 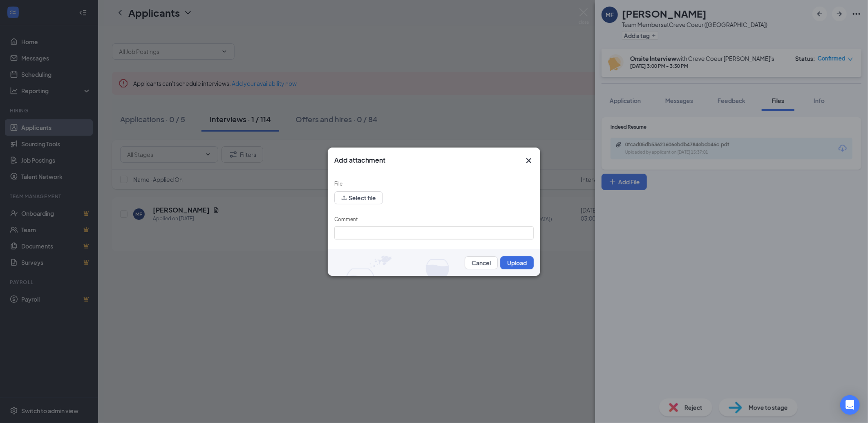 I want to click on button: upload Select file, so click(x=358, y=197).